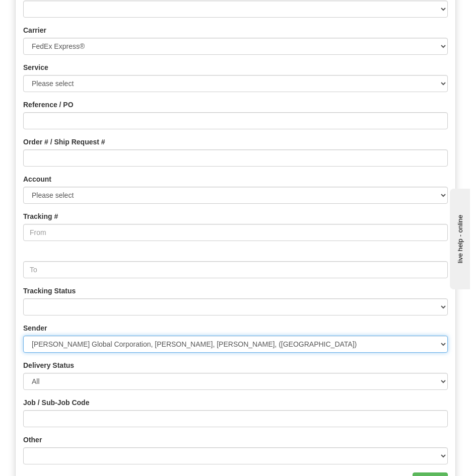 Image resolution: width=471 pixels, height=476 pixels. I want to click on label: Job / Sub-Job Code, so click(56, 403).